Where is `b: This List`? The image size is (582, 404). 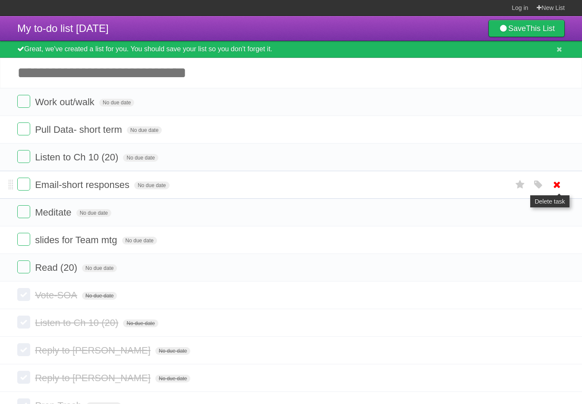 b: This List is located at coordinates (540, 28).